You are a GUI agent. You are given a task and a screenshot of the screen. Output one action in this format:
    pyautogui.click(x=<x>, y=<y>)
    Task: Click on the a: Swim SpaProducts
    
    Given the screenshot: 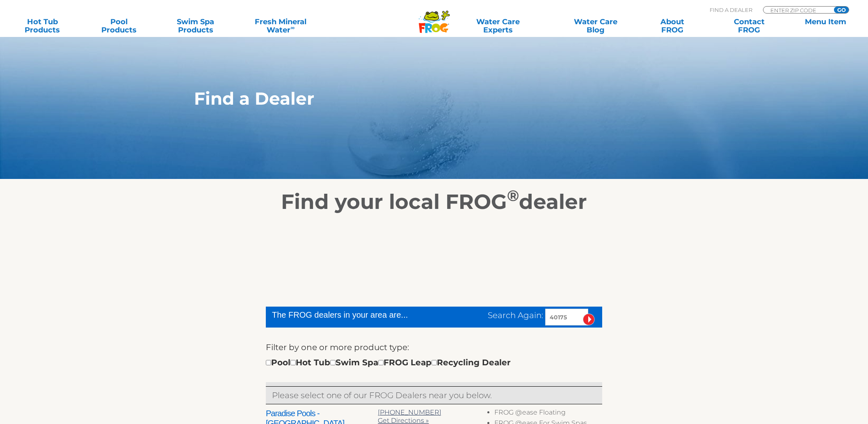 What is the action you would take?
    pyautogui.click(x=196, y=26)
    